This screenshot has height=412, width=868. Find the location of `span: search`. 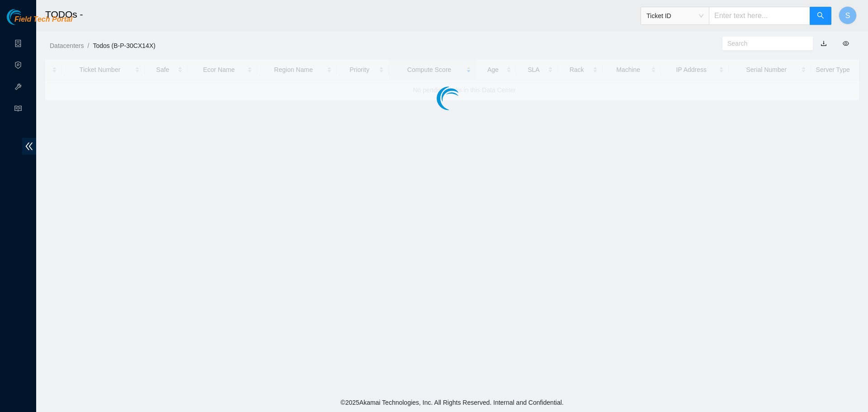

span: search is located at coordinates (820, 16).